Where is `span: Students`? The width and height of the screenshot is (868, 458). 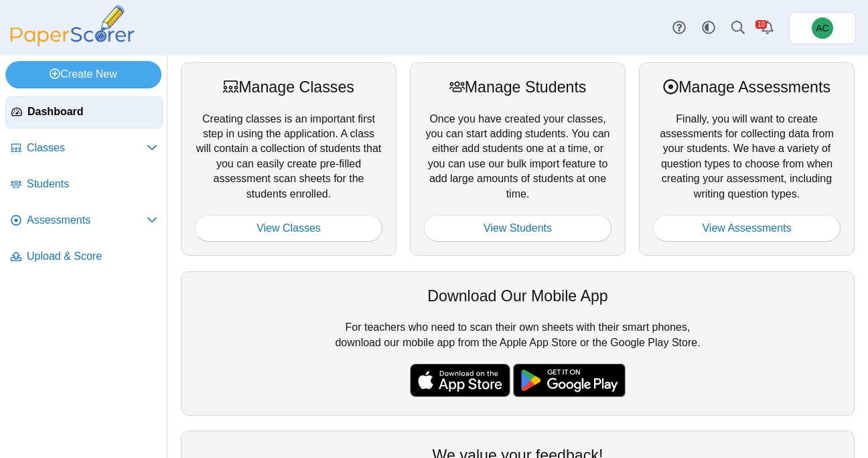 span: Students is located at coordinates (92, 185).